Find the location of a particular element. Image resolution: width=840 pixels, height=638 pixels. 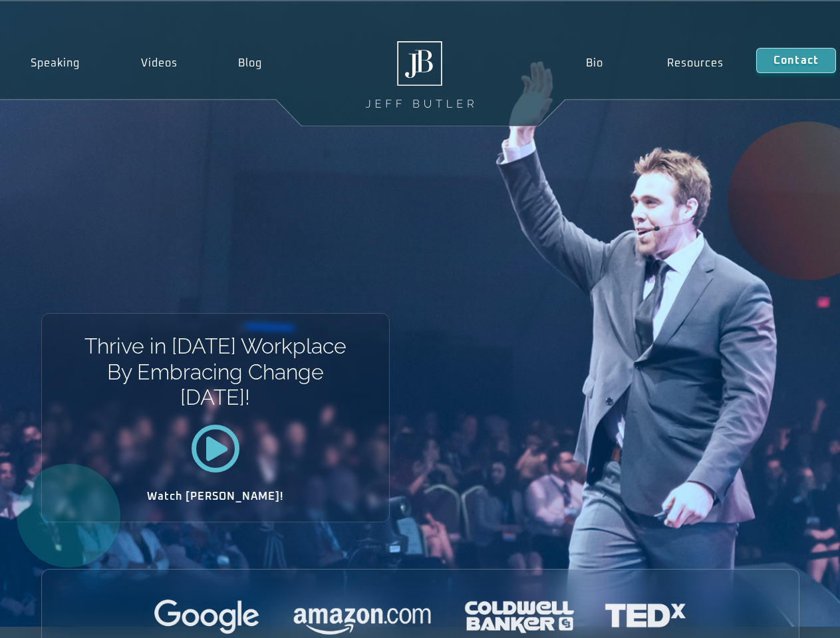

a: Blog is located at coordinates (250, 63).